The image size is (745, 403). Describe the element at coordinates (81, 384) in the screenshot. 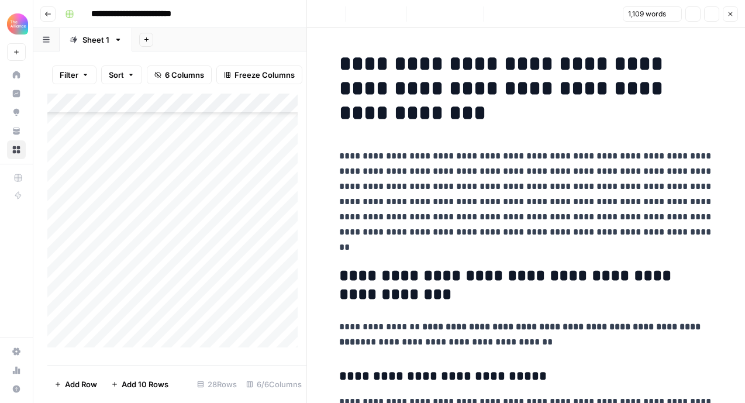

I see `span: Add Row` at that location.